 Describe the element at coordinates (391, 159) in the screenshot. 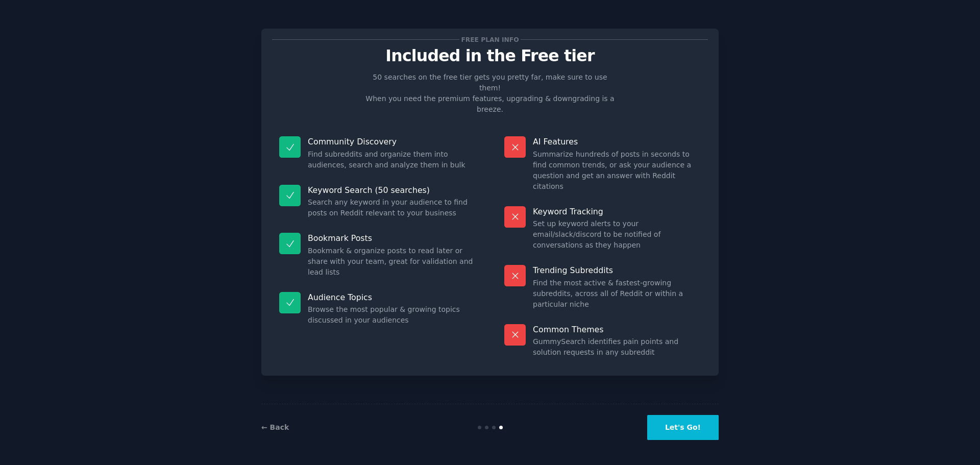

I see `dd: Find subreddits and organize them into audiences, search and analyze them in bulk` at that location.